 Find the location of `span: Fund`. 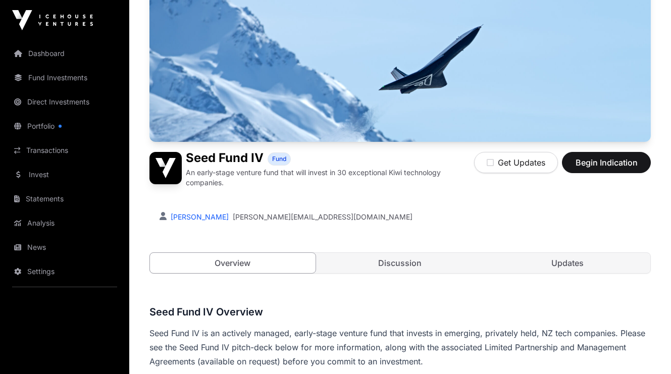

span: Fund is located at coordinates (279, 159).